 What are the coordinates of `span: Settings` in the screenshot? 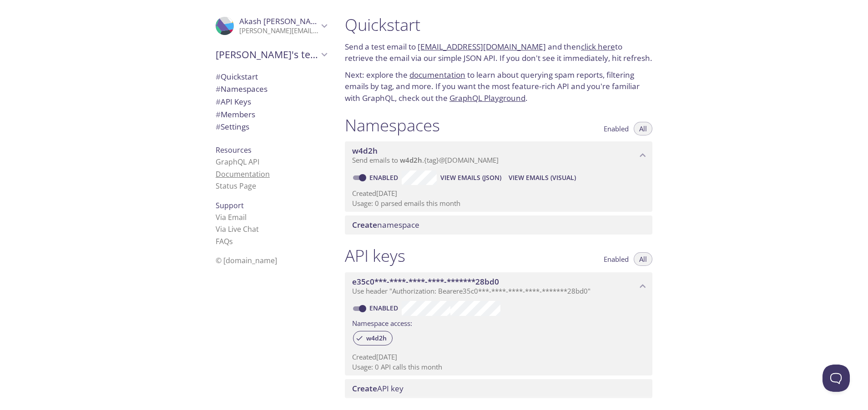 It's located at (233, 127).